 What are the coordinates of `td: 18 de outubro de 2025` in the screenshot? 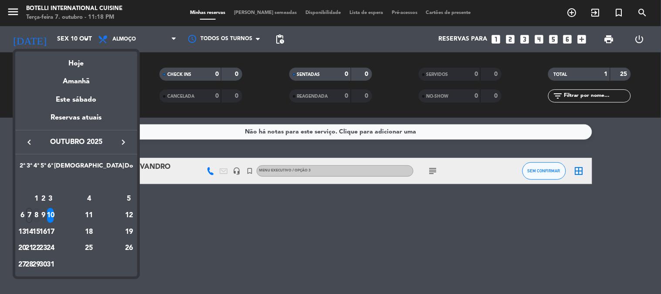 It's located at (89, 232).